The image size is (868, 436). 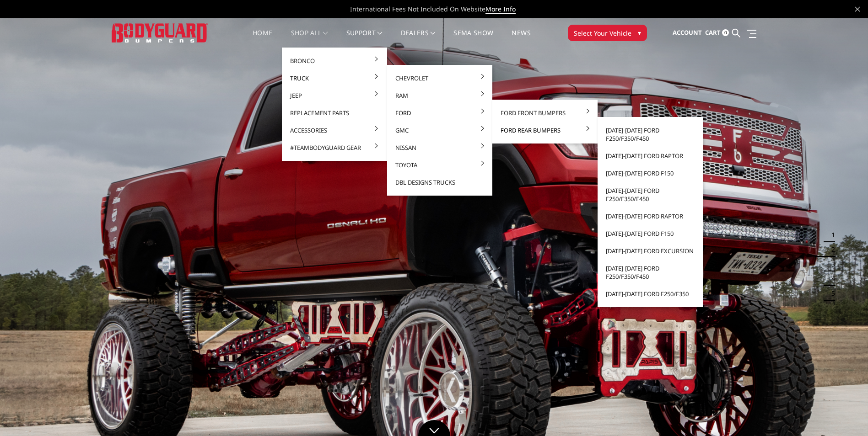 What do you see at coordinates (334, 113) in the screenshot?
I see `a: Replacement Parts` at bounding box center [334, 113].